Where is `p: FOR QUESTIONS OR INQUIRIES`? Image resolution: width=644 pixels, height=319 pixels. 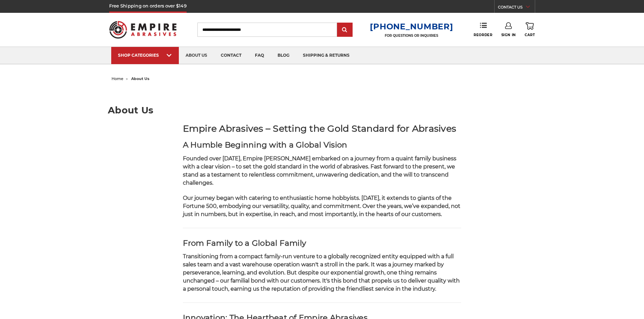
p: FOR QUESTIONS OR INQUIRIES is located at coordinates (412, 36).